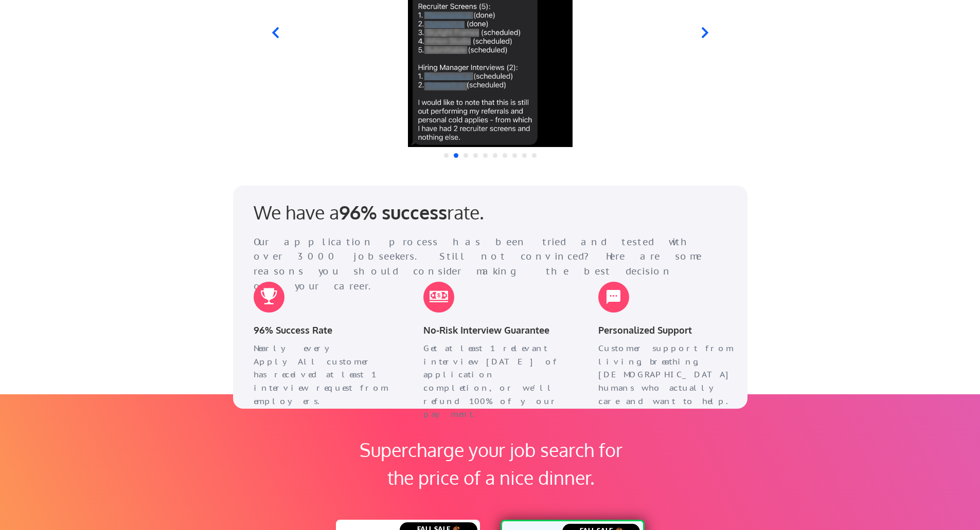 The height and width of the screenshot is (530, 980). What do you see at coordinates (402, 212) in the screenshot?
I see `div: We have a rate.` at bounding box center [402, 212].